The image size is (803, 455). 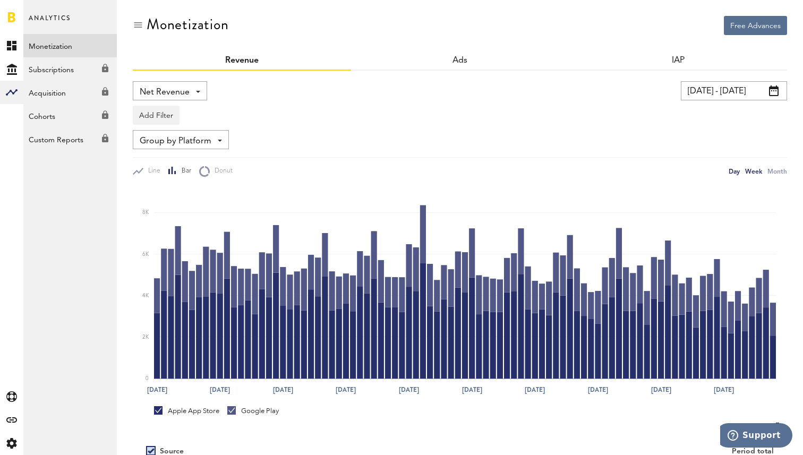 I want to click on a: Cohorts, so click(x=70, y=116).